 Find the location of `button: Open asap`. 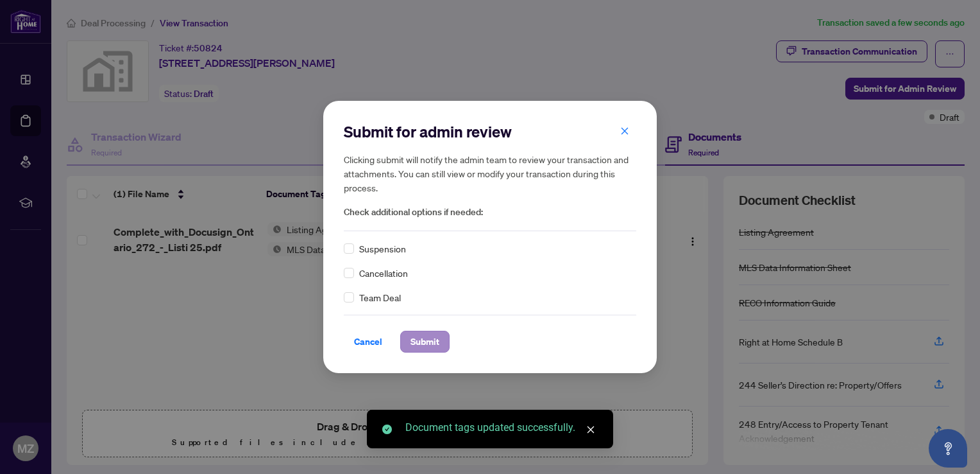

button: Open asap is located at coordinates (948, 448).